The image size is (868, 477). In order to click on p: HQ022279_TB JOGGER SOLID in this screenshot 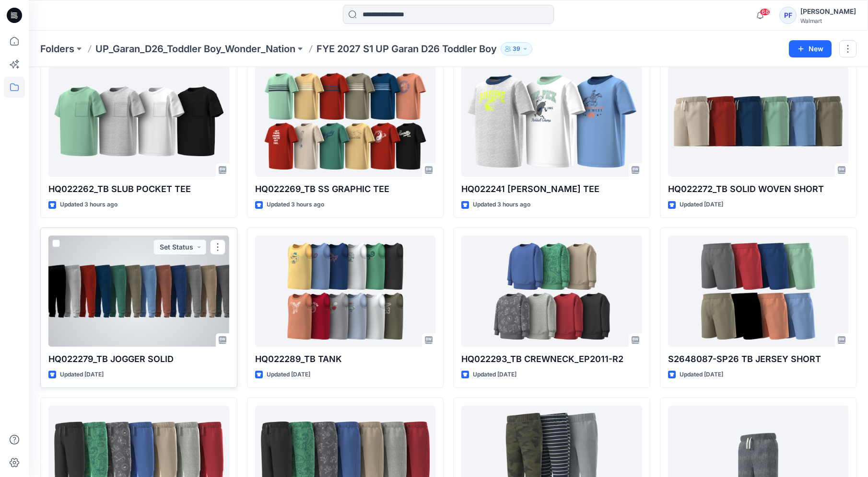, I will do `click(139, 359)`.